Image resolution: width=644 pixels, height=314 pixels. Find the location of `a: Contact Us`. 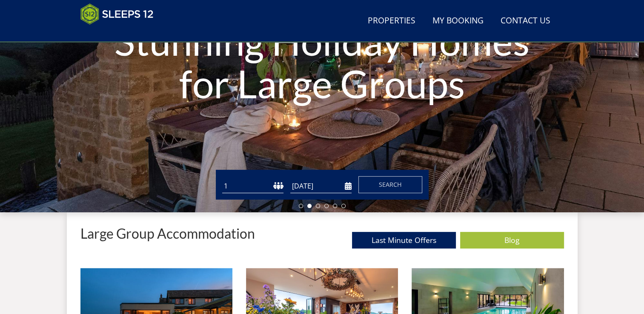

a: Contact Us is located at coordinates (525, 21).